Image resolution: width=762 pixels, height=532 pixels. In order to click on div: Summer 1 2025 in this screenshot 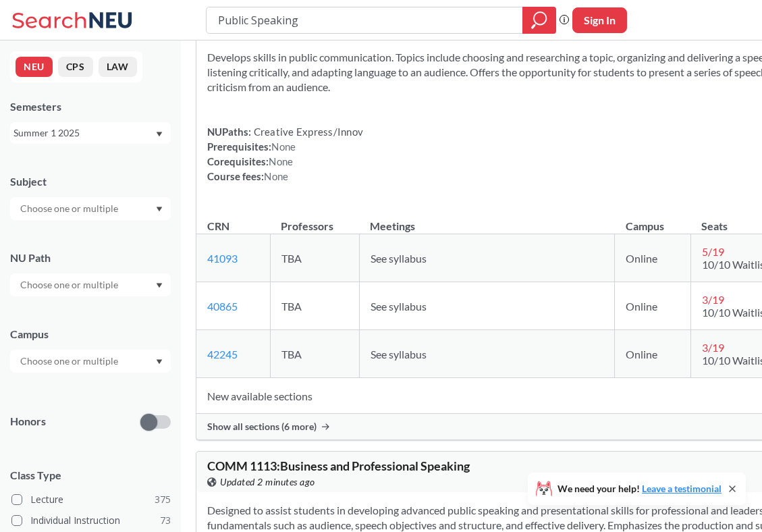, I will do `click(84, 133)`.